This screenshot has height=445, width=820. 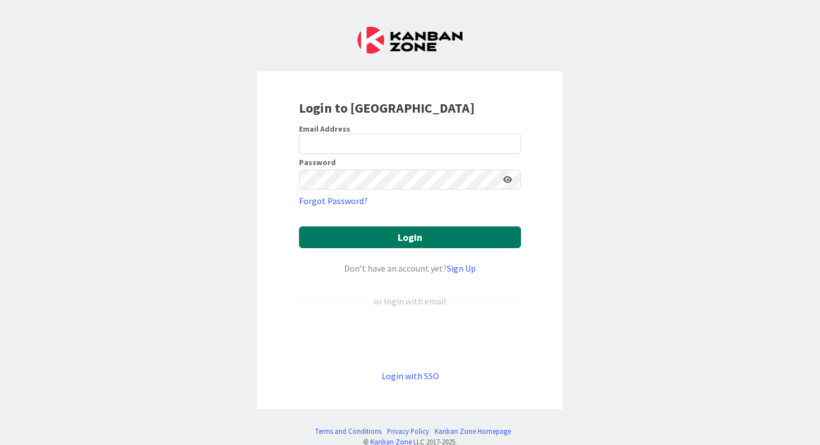 What do you see at coordinates (333, 201) in the screenshot?
I see `a: Forgot Password?` at bounding box center [333, 201].